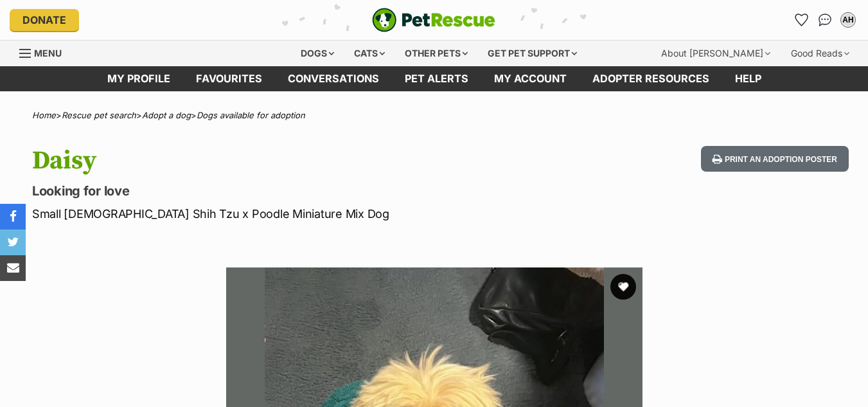  Describe the element at coordinates (434, 20) in the screenshot. I see `img: logo-e224e6f780fb5917bec1dbf3a21bbac754714ae5b6737aabdf751b685950b380.svg` at that location.